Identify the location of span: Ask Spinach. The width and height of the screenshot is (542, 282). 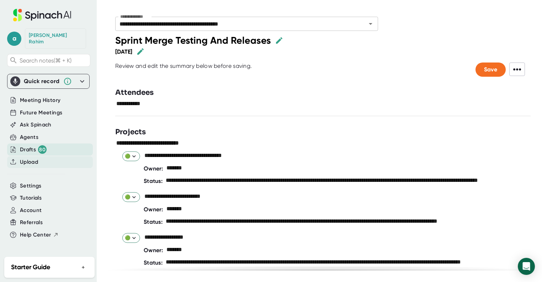
(36, 125).